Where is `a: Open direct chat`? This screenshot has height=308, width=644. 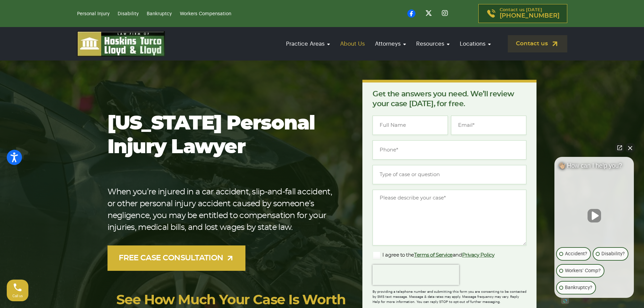
a: Open direct chat is located at coordinates (620, 148).